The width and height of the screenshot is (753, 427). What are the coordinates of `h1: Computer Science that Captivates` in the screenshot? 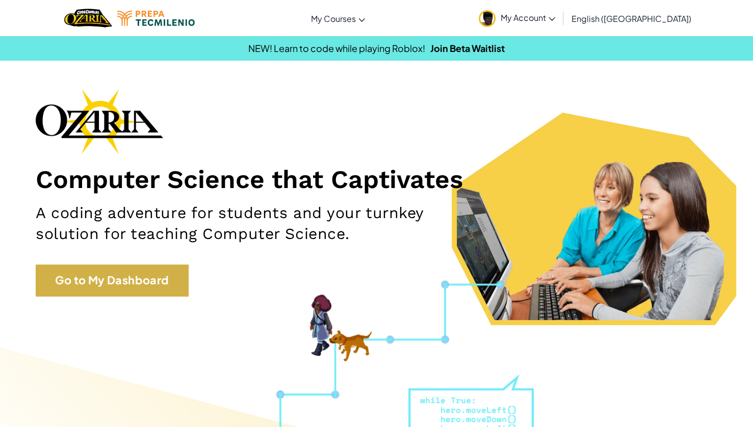 It's located at (376, 179).